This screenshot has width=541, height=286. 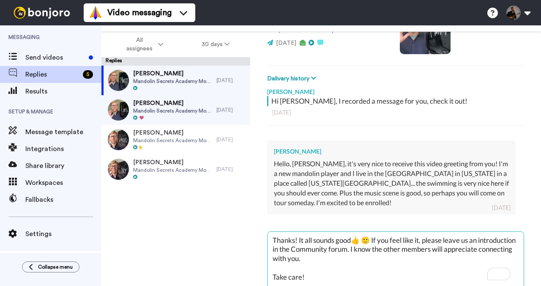 I want to click on span: Fallbacks, so click(x=63, y=199).